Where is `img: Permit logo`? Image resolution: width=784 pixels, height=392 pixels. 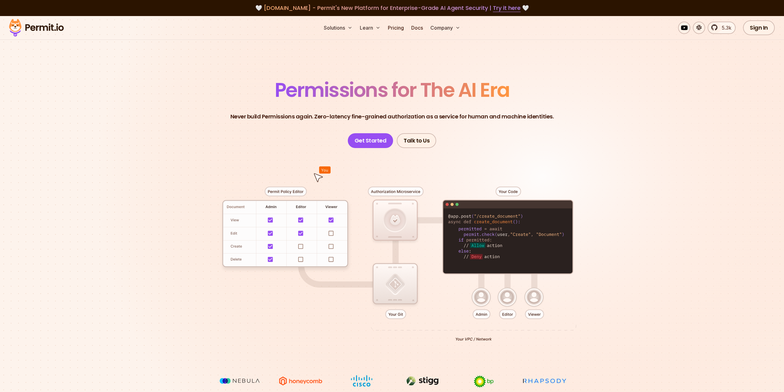
img: Permit logo is located at coordinates (36, 28).